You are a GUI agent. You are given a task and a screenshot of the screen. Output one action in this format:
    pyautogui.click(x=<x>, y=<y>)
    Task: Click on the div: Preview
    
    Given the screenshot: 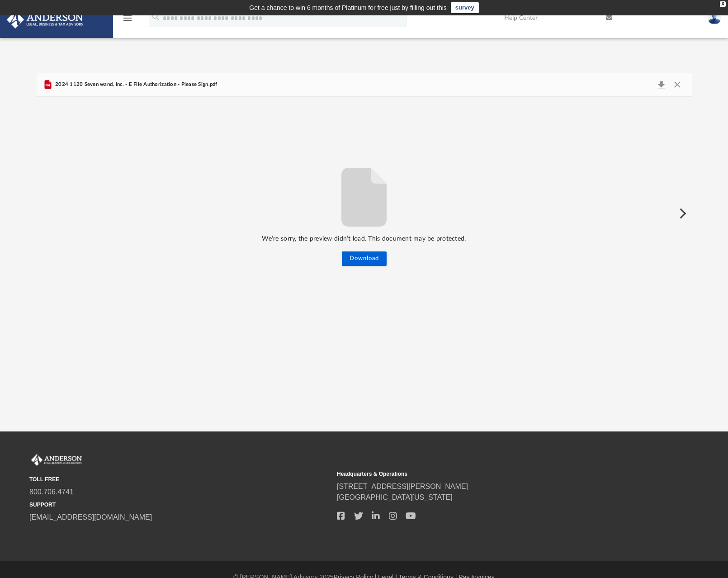 What is the action you would take?
    pyautogui.click(x=364, y=201)
    